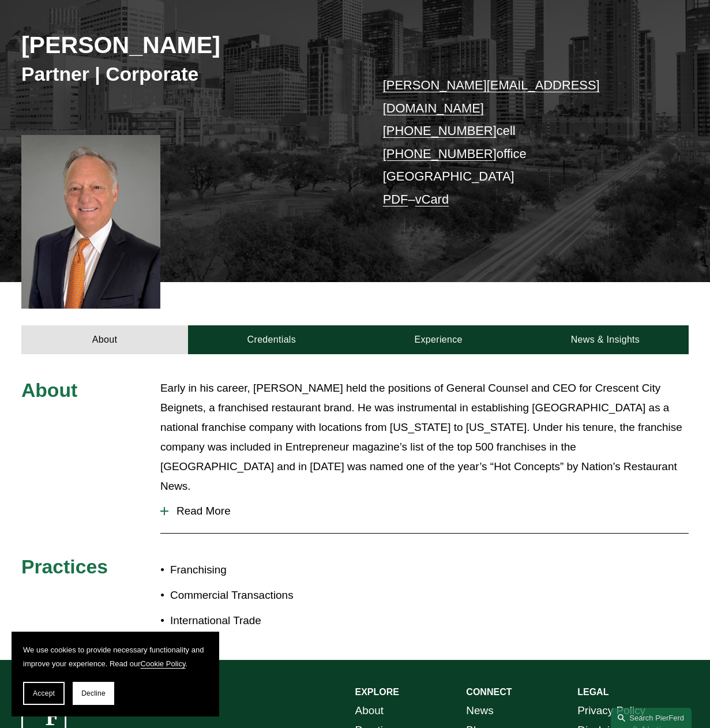 The image size is (710, 728). Describe the element at coordinates (93, 693) in the screenshot. I see `button: Decline` at that location.